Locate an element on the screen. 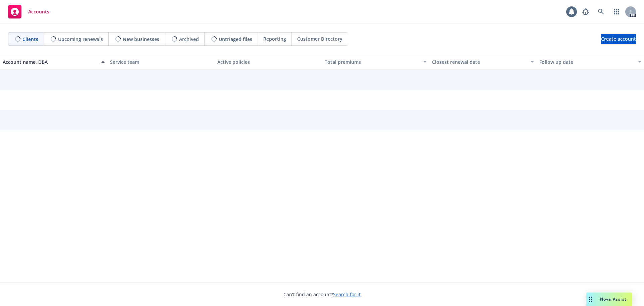 The width and height of the screenshot is (644, 306). span: Create account is located at coordinates (619, 39).